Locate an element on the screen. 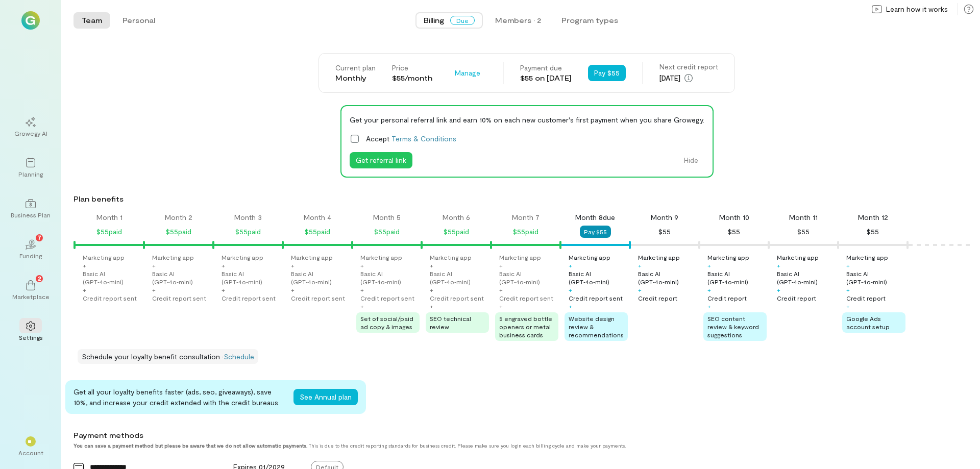  div: Payment due is located at coordinates (546, 68).